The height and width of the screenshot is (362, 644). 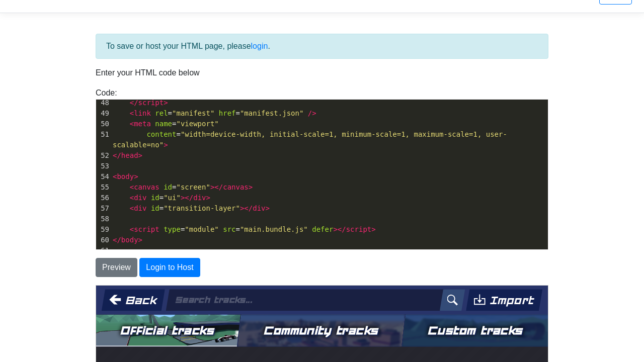 What do you see at coordinates (408, 14) in the screenshot?
I see `button: Import` at bounding box center [408, 14].